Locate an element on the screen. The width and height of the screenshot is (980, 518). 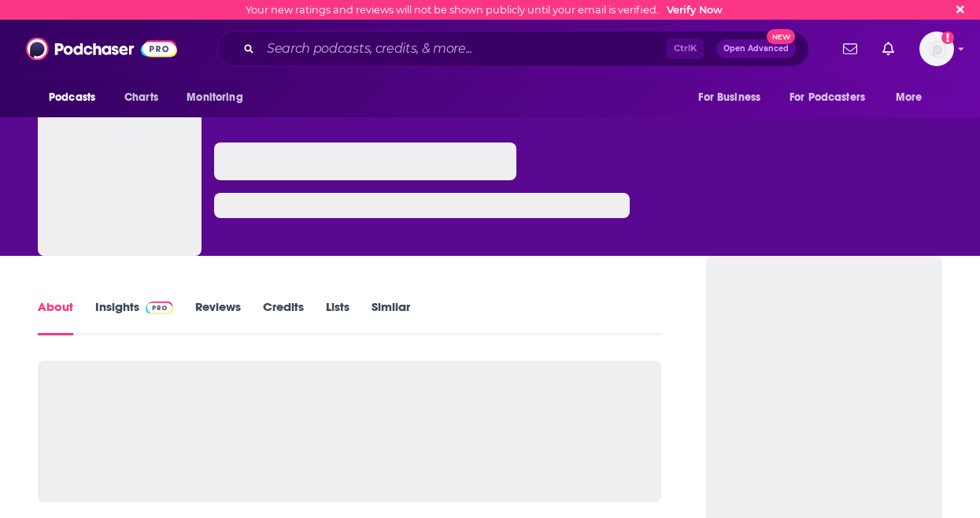
img: Podchaser Pro is located at coordinates (159, 308).